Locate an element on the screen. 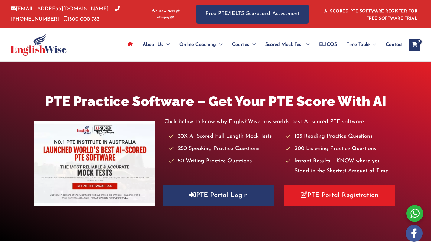 The height and width of the screenshot is (249, 431). a: ELICOS is located at coordinates (328, 45).